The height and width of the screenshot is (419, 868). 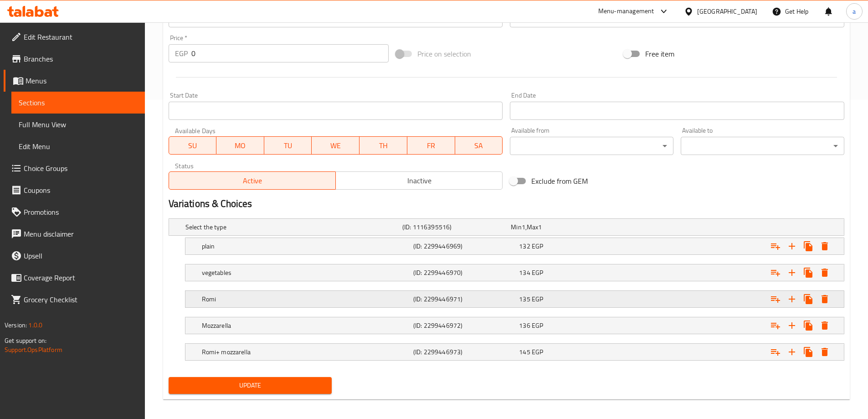 What do you see at coordinates (306, 299) in the screenshot?
I see `h5: Romi` at bounding box center [306, 299].